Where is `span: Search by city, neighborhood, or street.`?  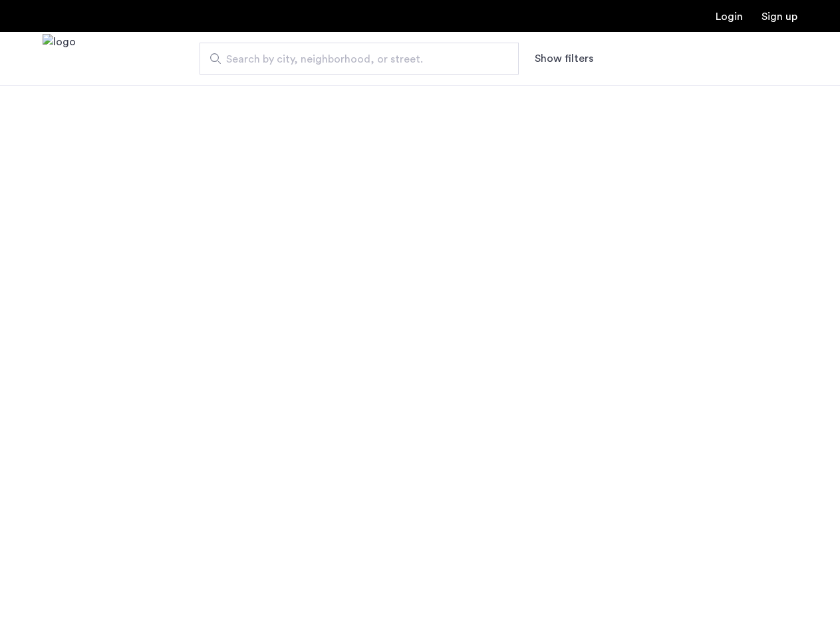
span: Search by city, neighborhood, or street. is located at coordinates (354, 59).